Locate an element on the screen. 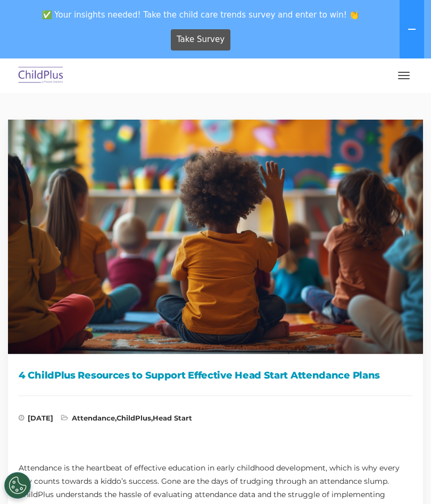  a: Attendance is located at coordinates (93, 418).